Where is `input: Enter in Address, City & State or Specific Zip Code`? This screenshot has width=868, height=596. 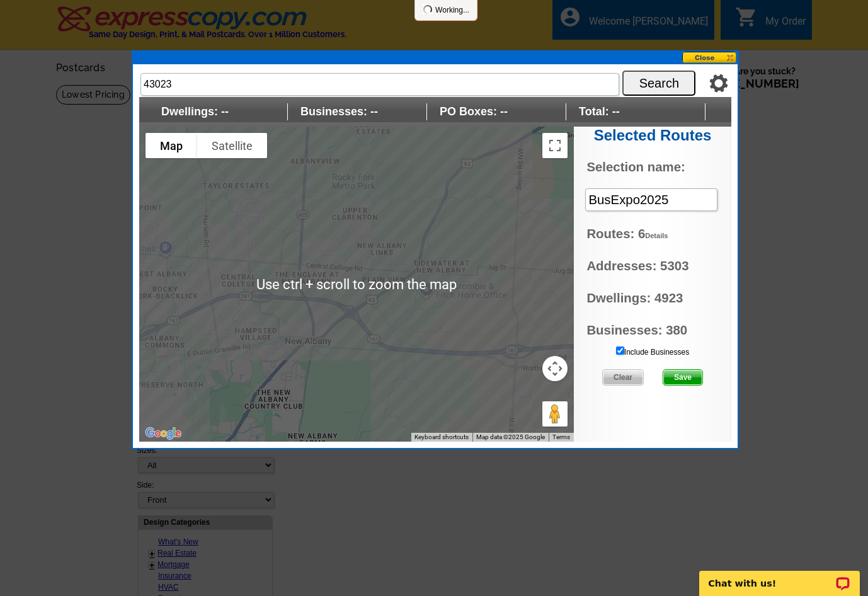
input: Enter in Address, City & State or Specific Zip Code is located at coordinates (380, 84).